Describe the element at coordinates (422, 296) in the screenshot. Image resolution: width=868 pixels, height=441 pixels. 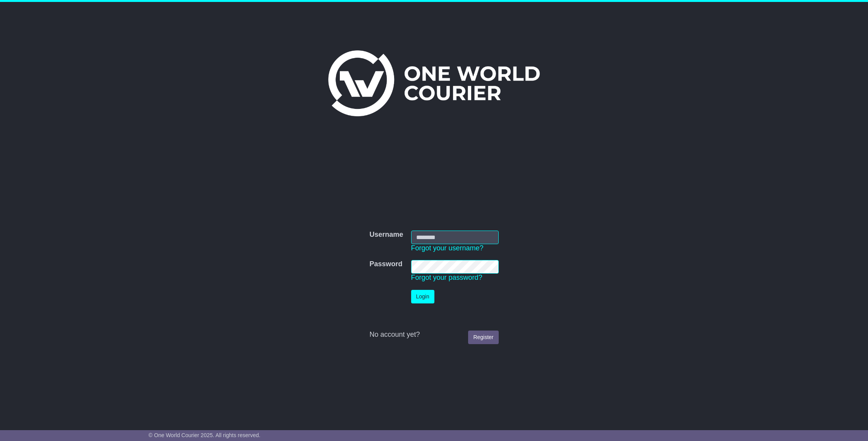
I see `button: Login` at that location.